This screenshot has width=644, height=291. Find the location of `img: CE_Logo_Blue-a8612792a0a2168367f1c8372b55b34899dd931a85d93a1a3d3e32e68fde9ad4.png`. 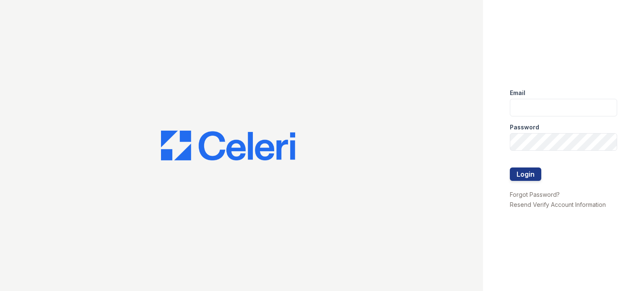

img: CE_Logo_Blue-a8612792a0a2168367f1c8372b55b34899dd931a85d93a1a3d3e32e68fde9ad4.png is located at coordinates (228, 146).